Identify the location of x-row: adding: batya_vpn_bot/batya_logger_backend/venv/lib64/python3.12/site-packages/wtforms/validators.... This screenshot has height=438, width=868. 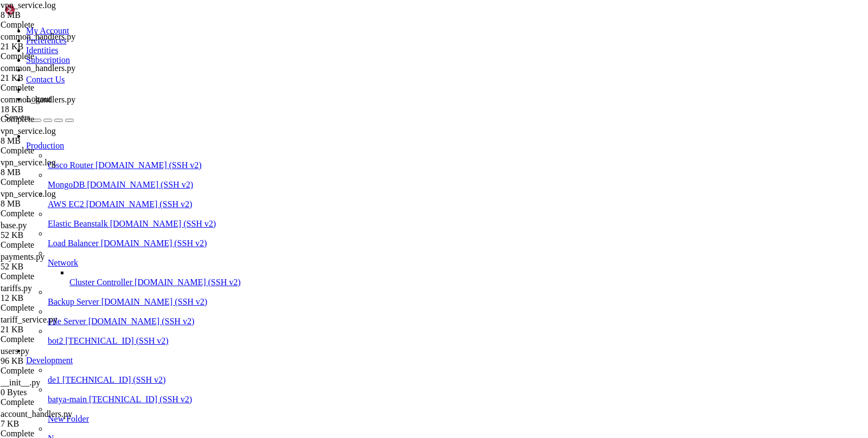
(366, 324).